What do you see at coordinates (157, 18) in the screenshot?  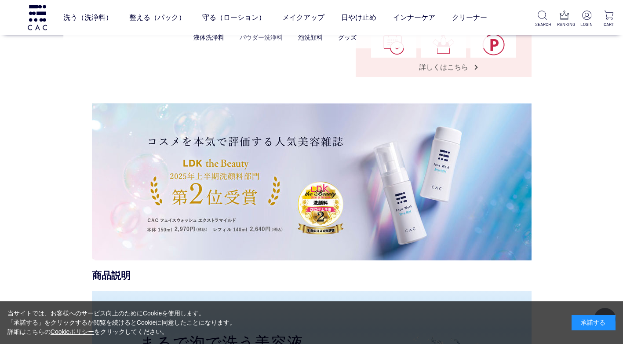 I see `a: 整える（パック）` at bounding box center [157, 18].